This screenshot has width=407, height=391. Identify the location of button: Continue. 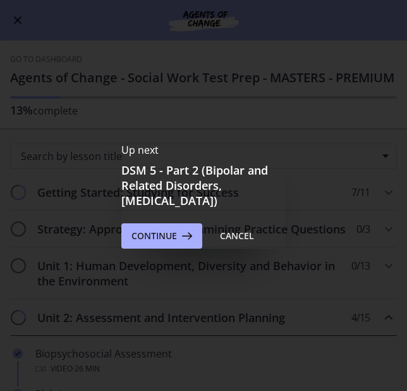
(162, 236).